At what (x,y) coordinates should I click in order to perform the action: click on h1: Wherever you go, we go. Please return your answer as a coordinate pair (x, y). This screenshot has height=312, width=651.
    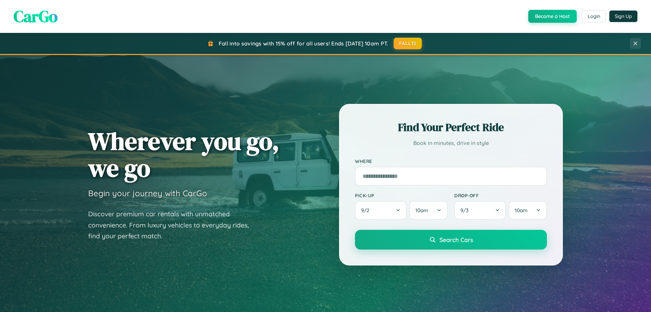
    Looking at the image, I should click on (184, 154).